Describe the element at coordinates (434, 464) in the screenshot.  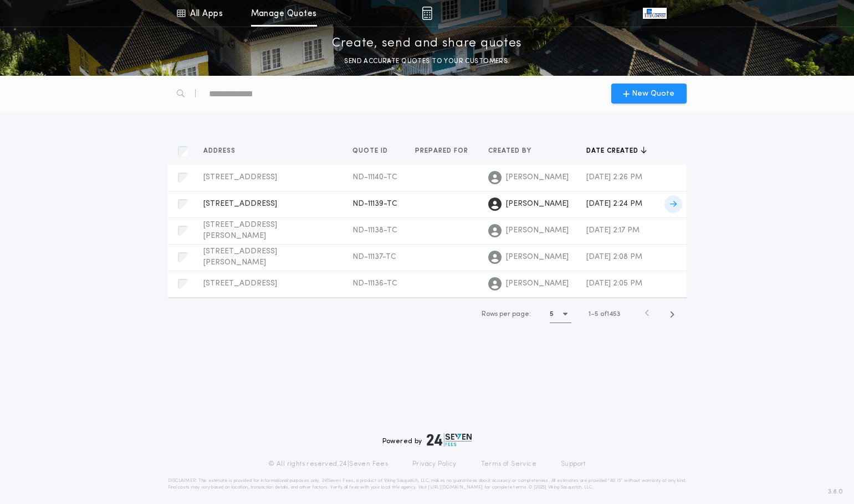
I see `a: Privacy Policy` at that location.